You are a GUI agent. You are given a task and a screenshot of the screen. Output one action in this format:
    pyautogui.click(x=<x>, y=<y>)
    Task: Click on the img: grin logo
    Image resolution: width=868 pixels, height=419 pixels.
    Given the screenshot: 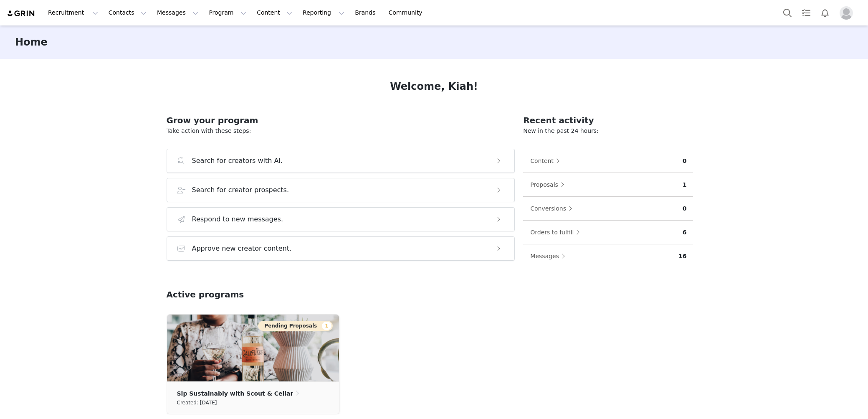 What is the action you would take?
    pyautogui.click(x=21, y=13)
    